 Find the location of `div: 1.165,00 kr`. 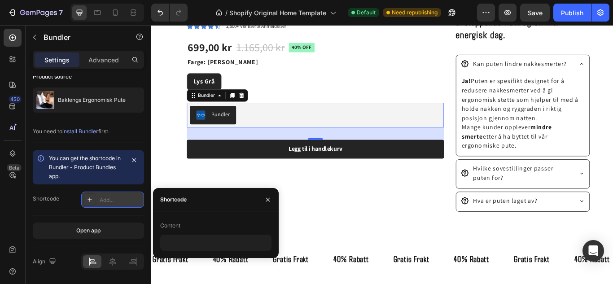

div: 1.165,00 kr is located at coordinates (127, 26).